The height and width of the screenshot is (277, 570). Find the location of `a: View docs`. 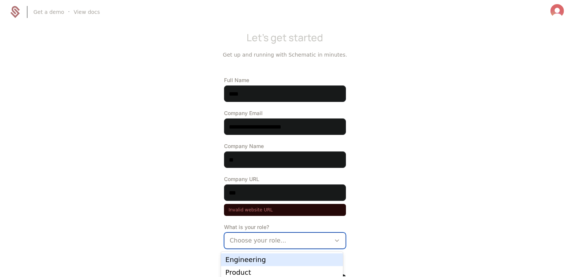

a: View docs is located at coordinates (87, 12).